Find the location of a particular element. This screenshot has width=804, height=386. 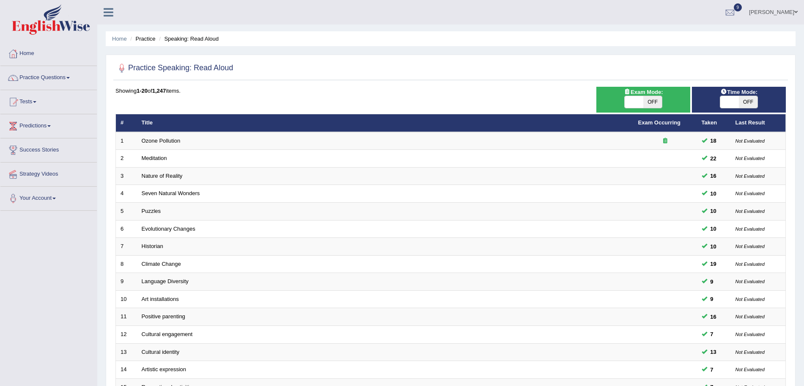

a: Seven Natural Wonders is located at coordinates (171, 193).